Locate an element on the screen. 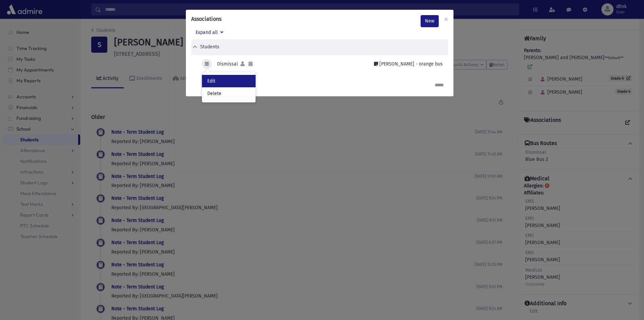 The image size is (644, 320). button: Close is located at coordinates (446, 19).